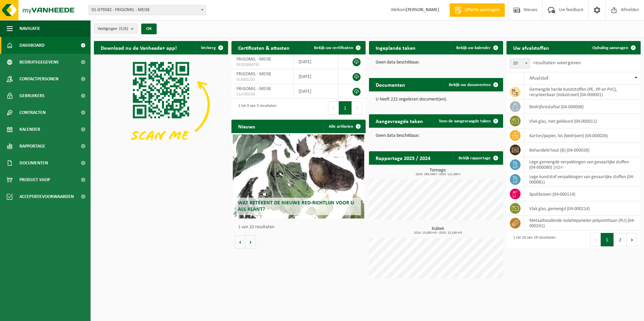  Describe the element at coordinates (337, 48) in the screenshot. I see `a: Bekijk uw certificaten` at that location.